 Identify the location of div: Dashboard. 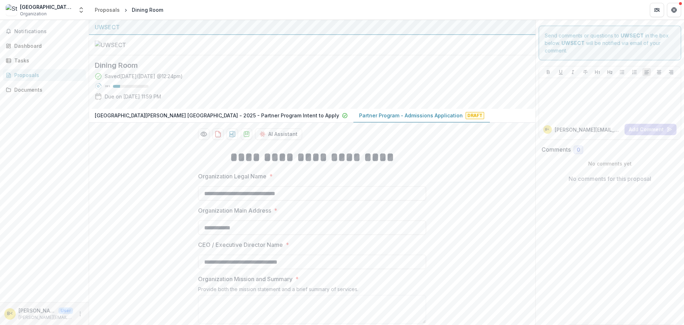
(47, 46).